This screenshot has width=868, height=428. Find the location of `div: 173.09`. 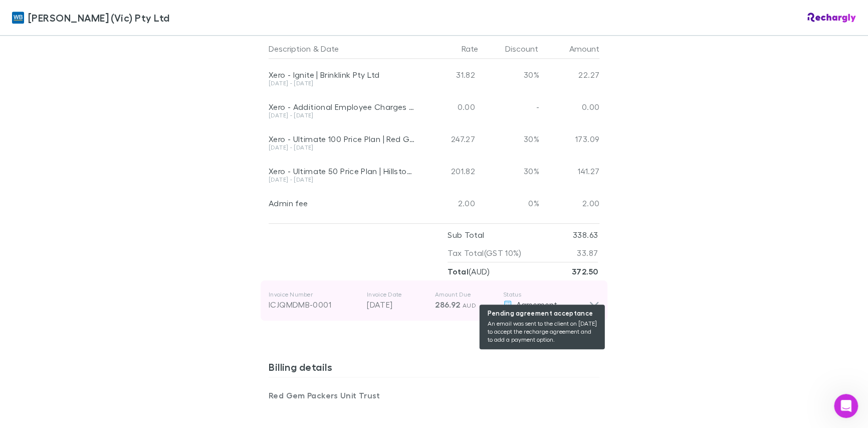

div: 173.09 is located at coordinates (569, 139).